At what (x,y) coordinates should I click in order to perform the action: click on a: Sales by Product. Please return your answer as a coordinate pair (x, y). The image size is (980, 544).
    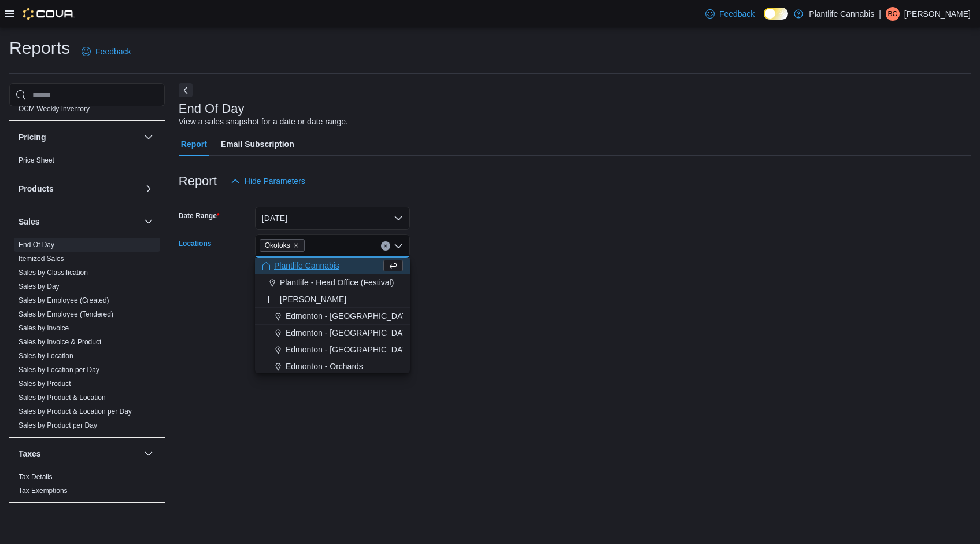
    Looking at the image, I should click on (44, 383).